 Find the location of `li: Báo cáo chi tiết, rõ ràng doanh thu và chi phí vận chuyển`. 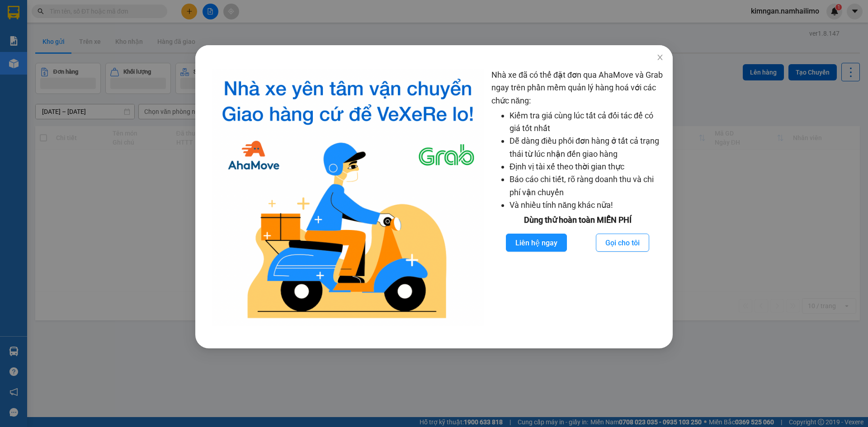

li: Báo cáo chi tiết, rõ ràng doanh thu và chi phí vận chuyển is located at coordinates (587, 185).